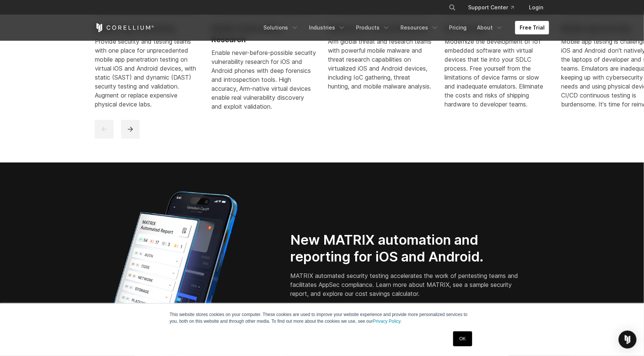 Image resolution: width=644 pixels, height=356 pixels. Describe the element at coordinates (380, 64) in the screenshot. I see `div: Arm global threat and research teams with powerful mobile malware and threat research capabilitie...` at that location.